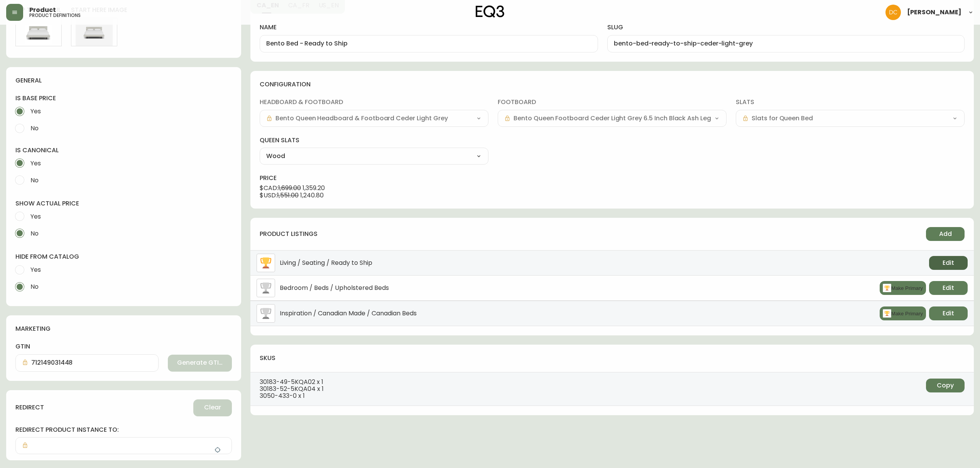 The width and height of the screenshot is (980, 468). I want to click on h4: show actual price, so click(123, 204).